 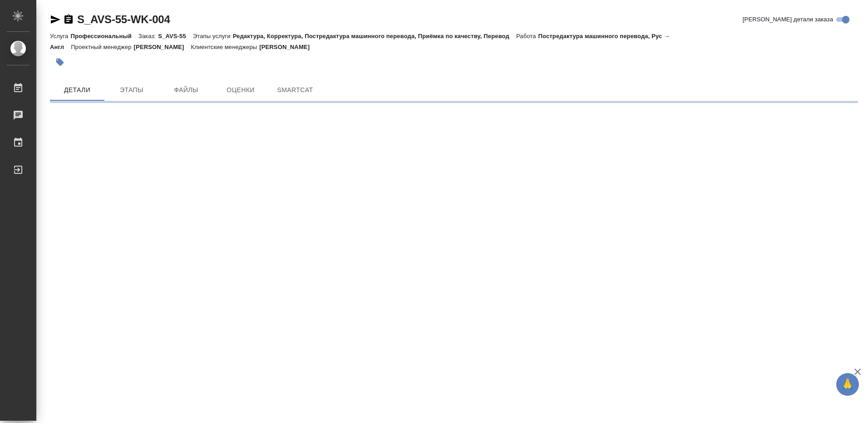 I want to click on p: Редактура, Корректура, Постредактура машинного перевода, Приёмка по качеству, Перевод, so click(x=374, y=36).